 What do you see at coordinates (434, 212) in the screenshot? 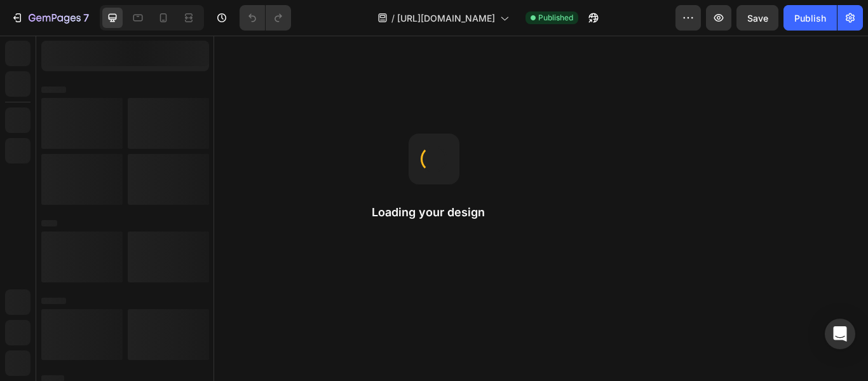
I see `h2: Loading your design` at bounding box center [434, 212].